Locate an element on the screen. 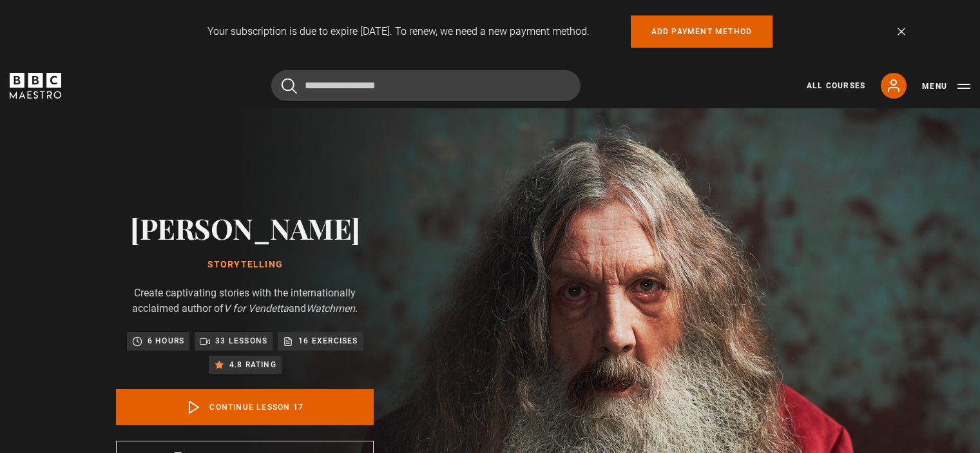 The width and height of the screenshot is (980, 453). a: Continue lesson 17 is located at coordinates (245, 407).